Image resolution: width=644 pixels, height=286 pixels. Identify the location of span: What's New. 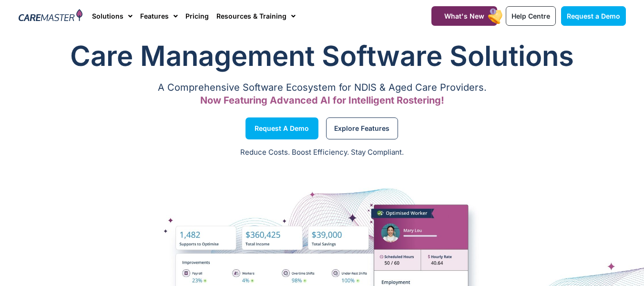
(464, 16).